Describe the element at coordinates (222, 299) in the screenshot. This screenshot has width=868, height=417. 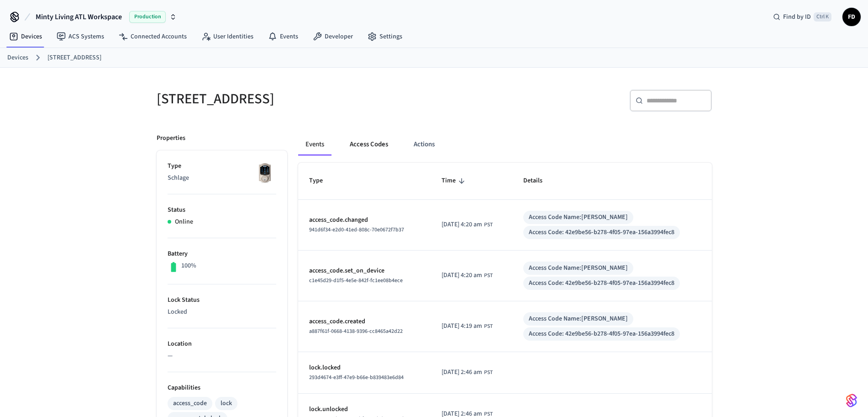
I see `p: Lock Status` at that location.